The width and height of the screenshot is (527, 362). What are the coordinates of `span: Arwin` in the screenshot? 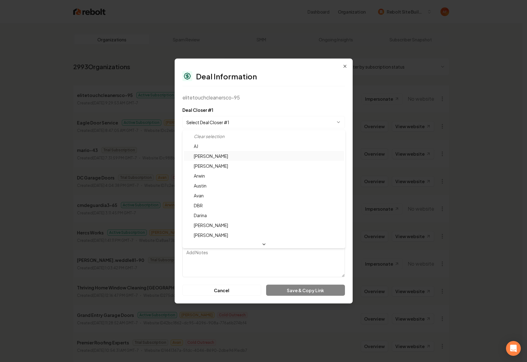 It's located at (199, 176).